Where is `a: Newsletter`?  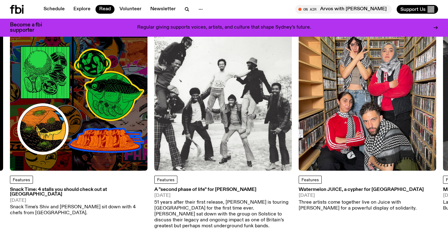
a: Newsletter is located at coordinates (163, 9).